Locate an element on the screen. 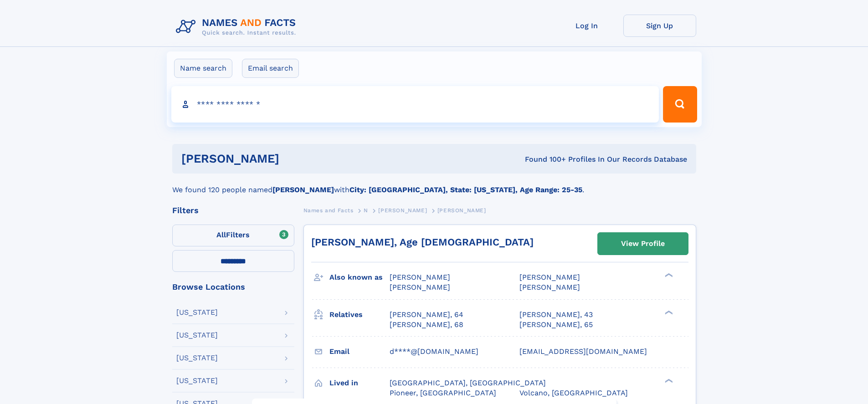  span: N is located at coordinates (366, 210).